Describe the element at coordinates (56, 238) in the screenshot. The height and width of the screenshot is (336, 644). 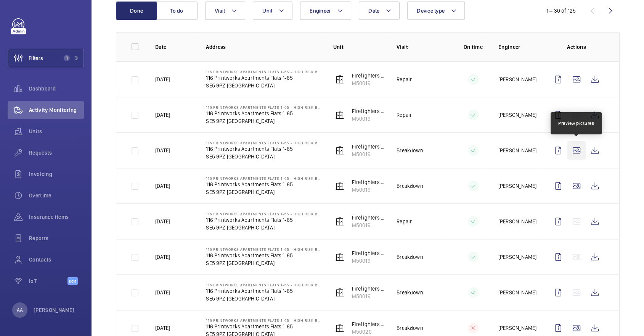
I see `span: Reports` at that location.